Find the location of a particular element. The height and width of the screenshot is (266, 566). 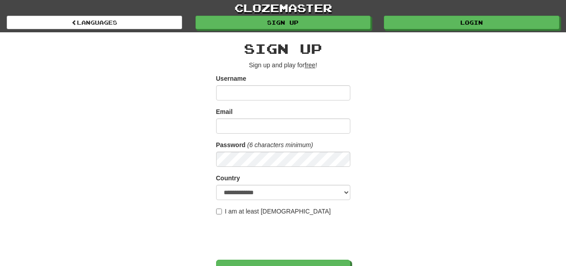

a: Languages is located at coordinates (94, 22).